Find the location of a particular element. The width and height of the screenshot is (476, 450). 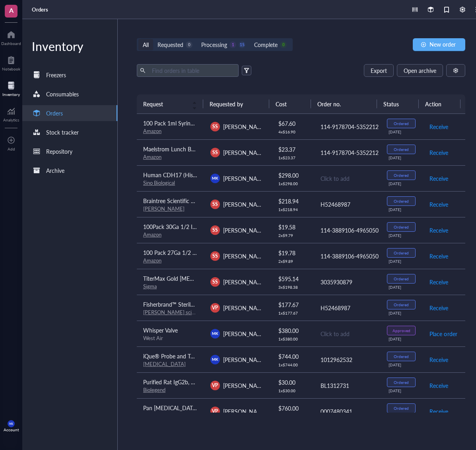

span: Request is located at coordinates (165, 104).